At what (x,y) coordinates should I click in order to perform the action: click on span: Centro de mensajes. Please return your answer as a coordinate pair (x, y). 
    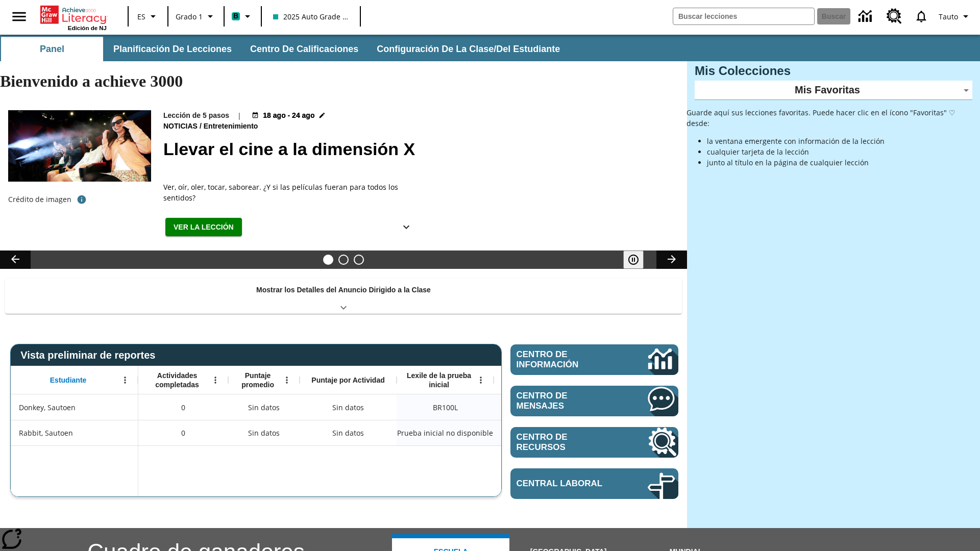
    Looking at the image, I should click on (567, 401).